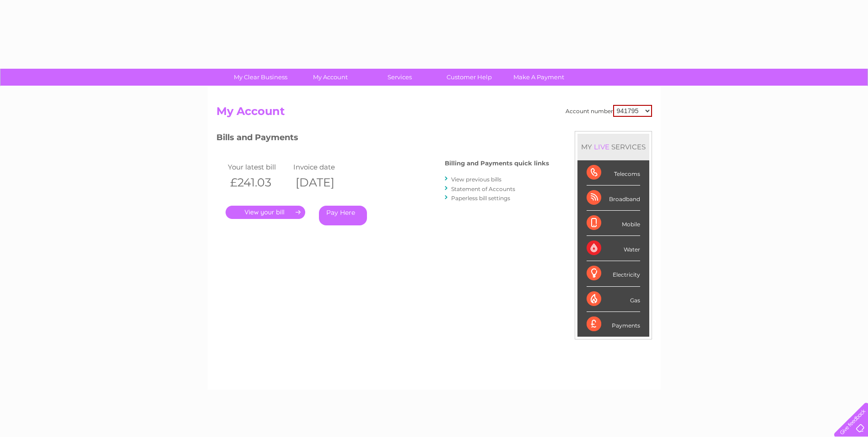 The height and width of the screenshot is (437, 868). I want to click on div: Mobile, so click(613, 223).